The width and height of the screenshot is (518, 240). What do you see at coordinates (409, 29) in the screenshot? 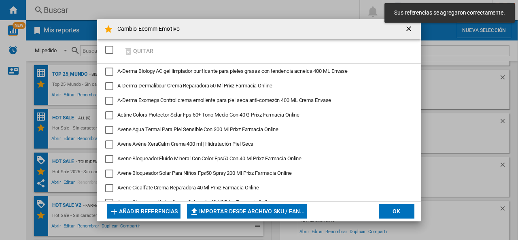
I see `button: getI18NText('BUTTONS.CLOSE_DIALOG')` at bounding box center [409, 29].